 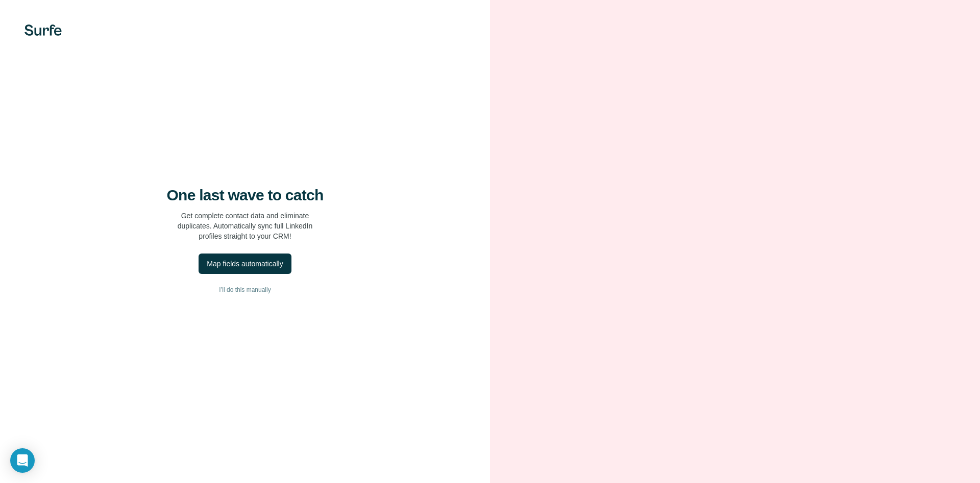 I want to click on span: I’ll do this manually, so click(x=244, y=289).